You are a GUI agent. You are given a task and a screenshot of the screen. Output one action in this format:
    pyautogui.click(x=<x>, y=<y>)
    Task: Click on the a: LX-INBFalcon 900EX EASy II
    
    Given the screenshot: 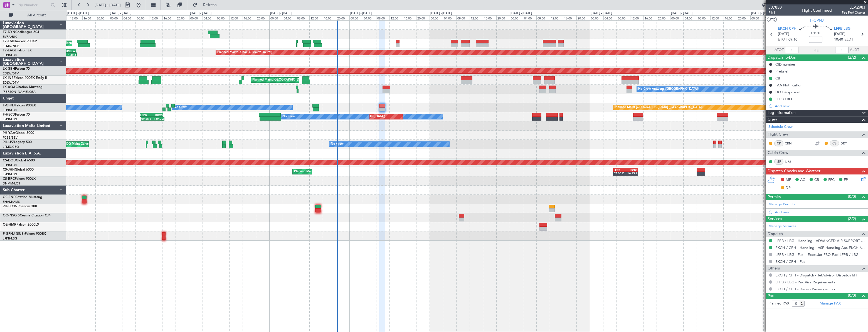 What is the action you would take?
    pyautogui.click(x=25, y=78)
    